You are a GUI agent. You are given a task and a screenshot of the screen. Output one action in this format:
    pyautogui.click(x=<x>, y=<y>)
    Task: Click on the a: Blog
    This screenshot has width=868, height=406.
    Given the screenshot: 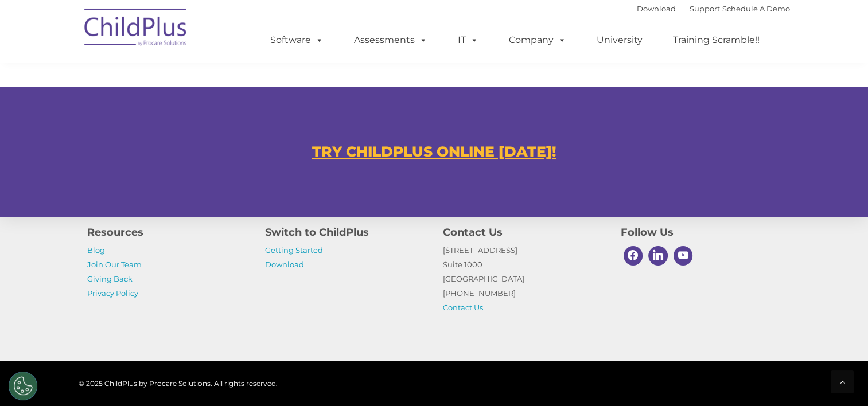 What is the action you would take?
    pyautogui.click(x=96, y=250)
    